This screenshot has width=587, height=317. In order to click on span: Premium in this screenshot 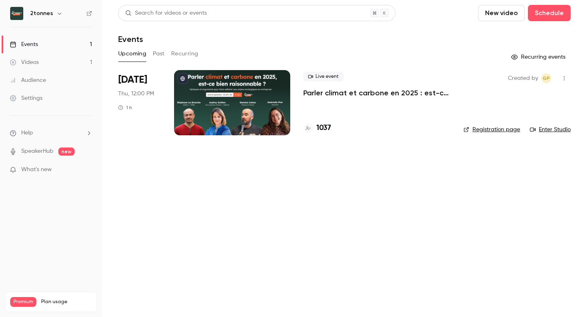, I will do `click(23, 302)`.